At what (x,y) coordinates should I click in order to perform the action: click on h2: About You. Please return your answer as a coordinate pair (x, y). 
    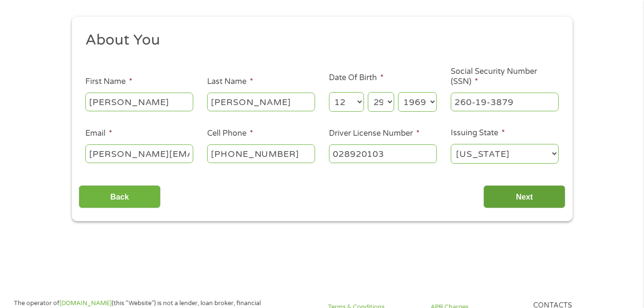
    Looking at the image, I should click on (318, 40).